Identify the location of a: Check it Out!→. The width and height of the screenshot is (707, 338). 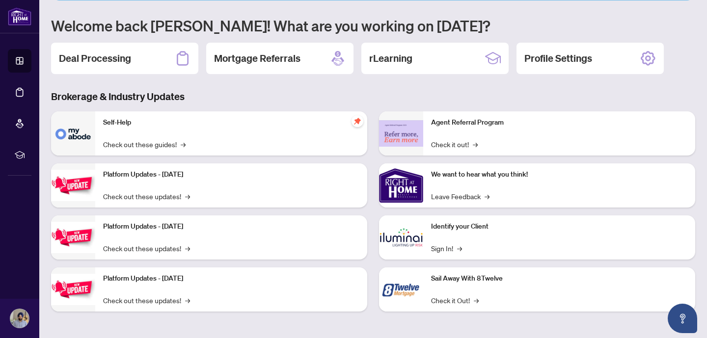
(455, 301).